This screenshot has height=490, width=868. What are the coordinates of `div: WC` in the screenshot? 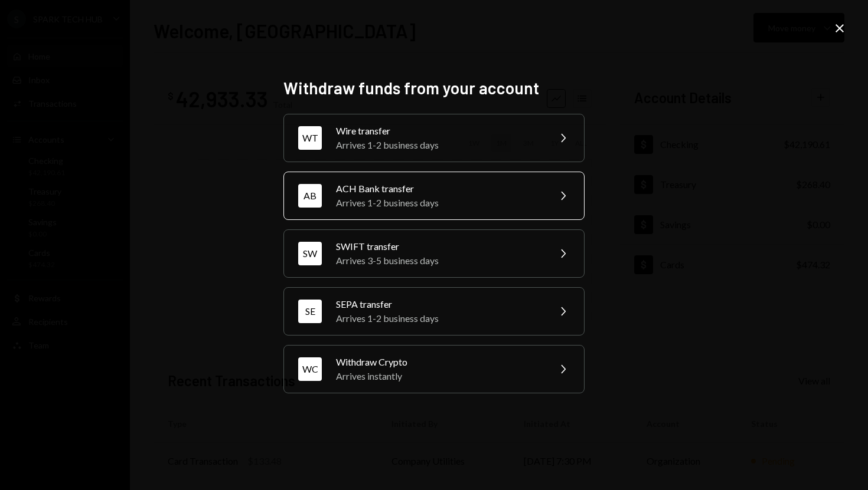 It's located at (310, 369).